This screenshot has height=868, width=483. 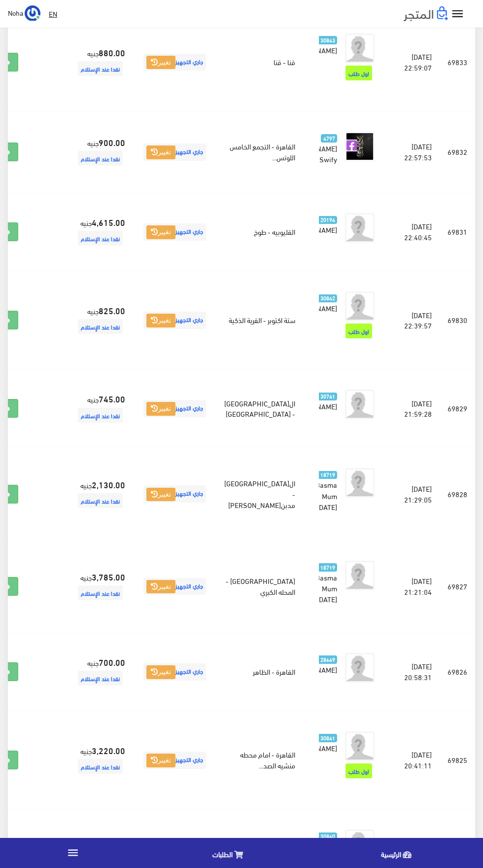 What do you see at coordinates (222, 854) in the screenshot?
I see `span: الطلبات` at bounding box center [222, 854].